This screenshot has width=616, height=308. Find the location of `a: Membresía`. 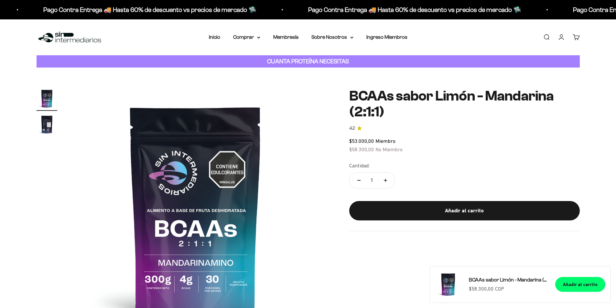

a: Membresía is located at coordinates (286, 37).